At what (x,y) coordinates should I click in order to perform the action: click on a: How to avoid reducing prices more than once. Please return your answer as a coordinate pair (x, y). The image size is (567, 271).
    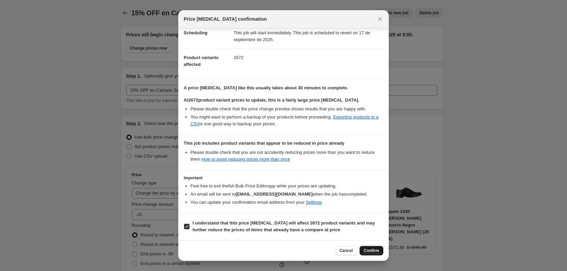
    Looking at the image, I should click on (246, 159).